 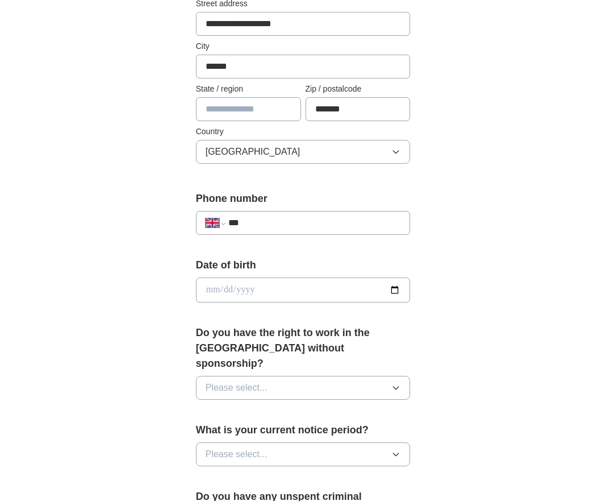 I want to click on label: City, so click(x=303, y=46).